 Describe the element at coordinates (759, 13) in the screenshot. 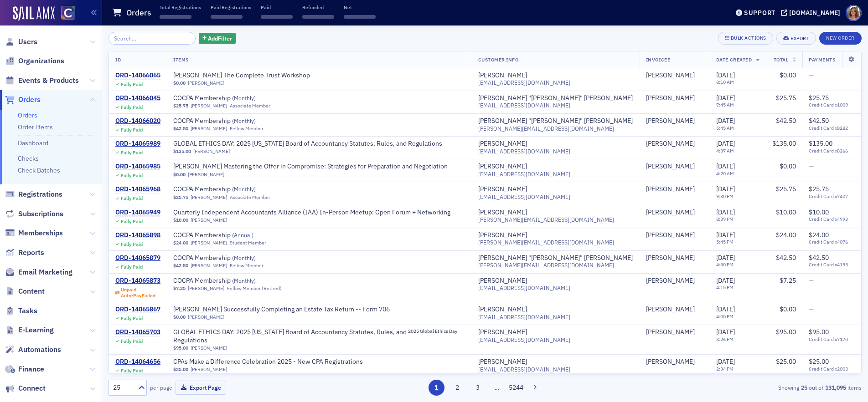

I see `div: Support` at that location.